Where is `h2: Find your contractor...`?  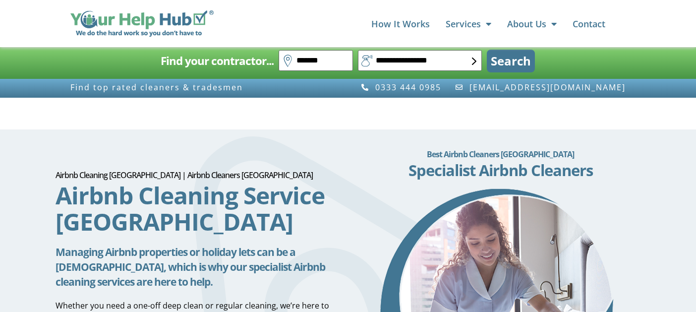 h2: Find your contractor... is located at coordinates (217, 61).